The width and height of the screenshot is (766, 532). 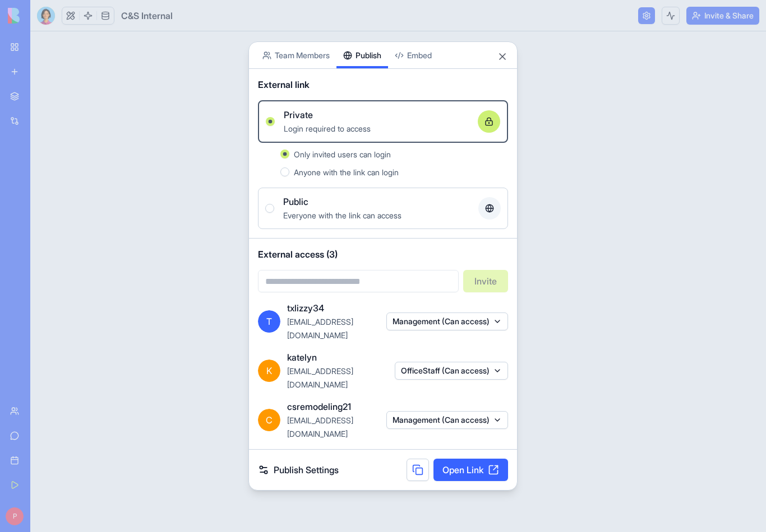 I want to click on button: OfficeStaff (Can access), so click(x=452, y=371).